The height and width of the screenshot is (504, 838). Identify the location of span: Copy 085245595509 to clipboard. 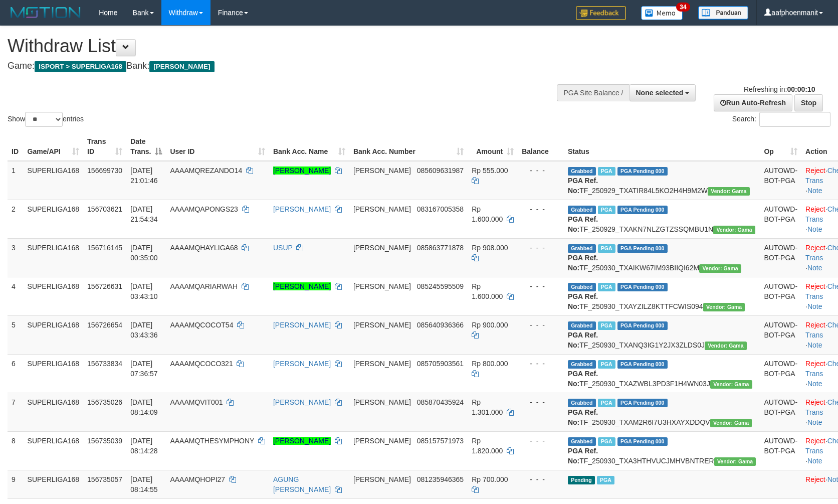
(440, 286).